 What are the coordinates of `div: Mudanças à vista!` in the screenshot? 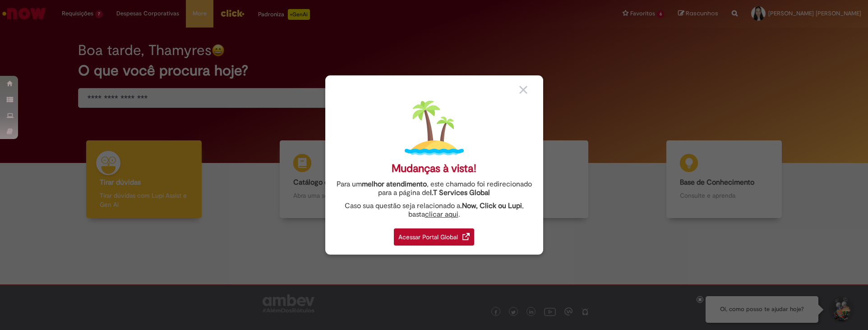 It's located at (434, 168).